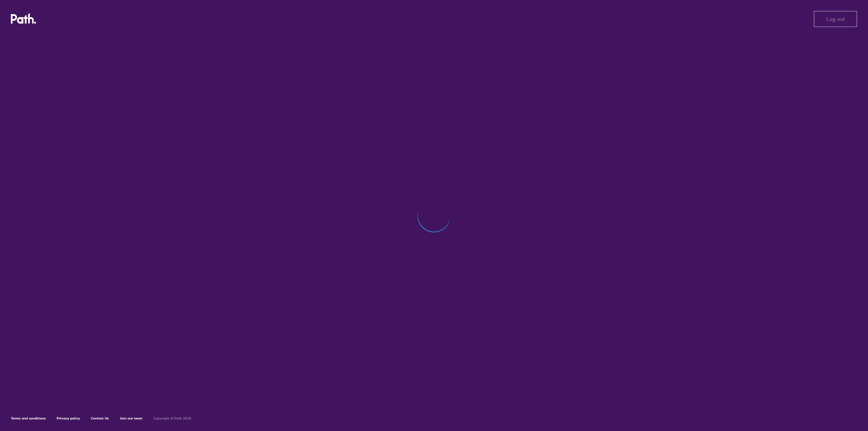  Describe the element at coordinates (100, 418) in the screenshot. I see `a: Contact Us` at that location.